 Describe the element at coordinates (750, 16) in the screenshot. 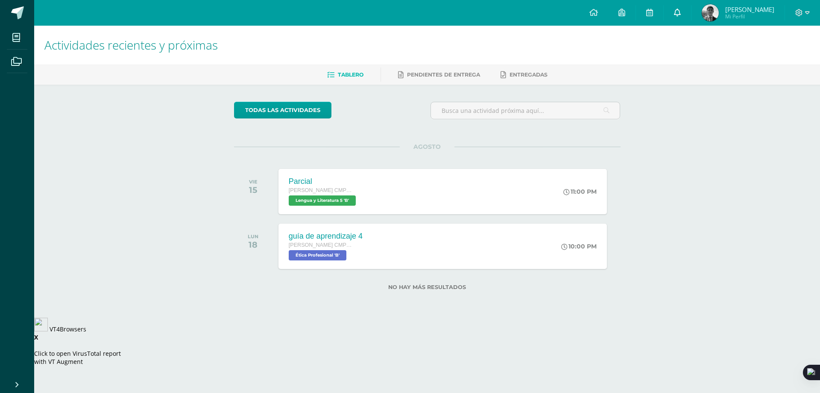

I see `span: Mi Perfil` at that location.